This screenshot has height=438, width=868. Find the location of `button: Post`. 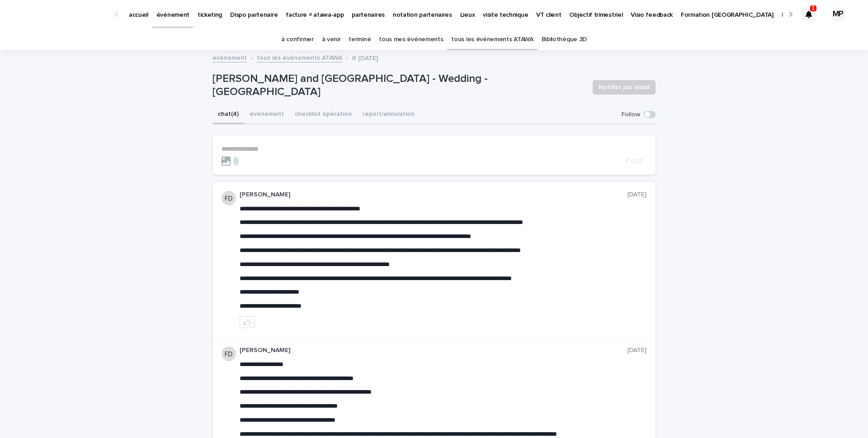

button: Post is located at coordinates (634, 161).